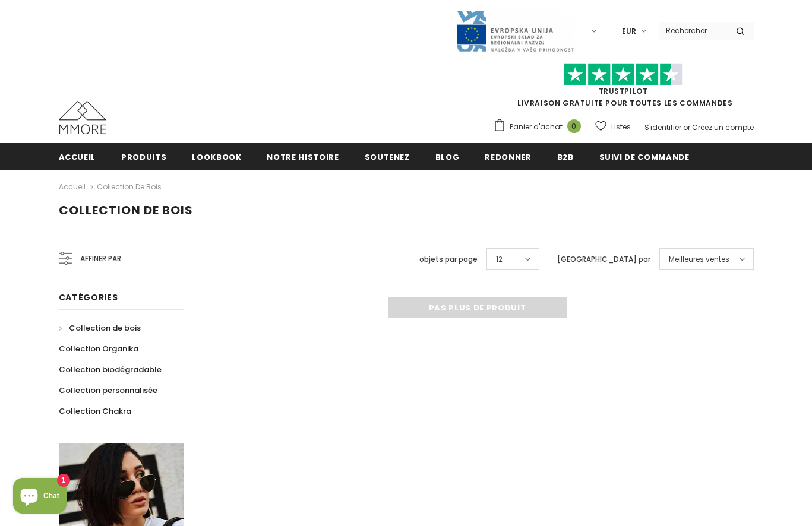 The width and height of the screenshot is (812, 526). Describe the element at coordinates (101, 259) in the screenshot. I see `span: Affiner par` at that location.